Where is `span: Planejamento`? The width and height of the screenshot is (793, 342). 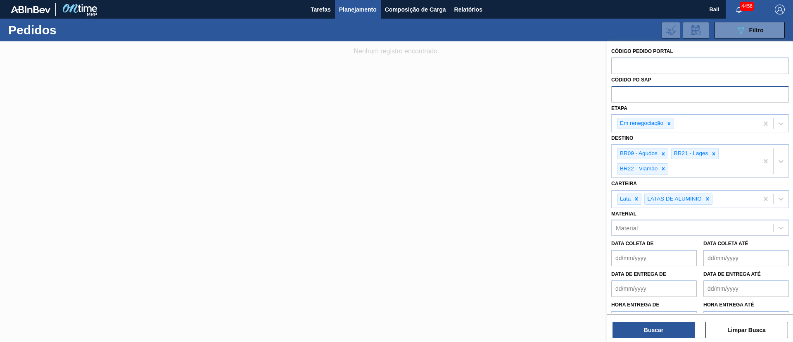
span: Planejamento is located at coordinates (358, 9).